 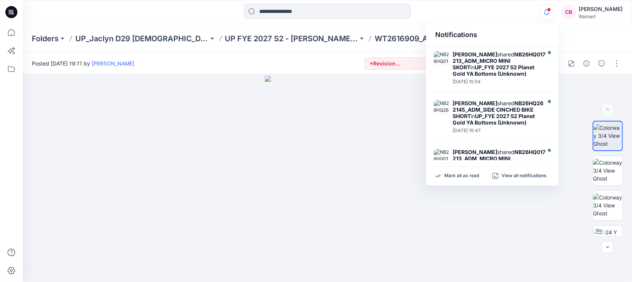 I want to click on a: Folders, so click(x=45, y=39).